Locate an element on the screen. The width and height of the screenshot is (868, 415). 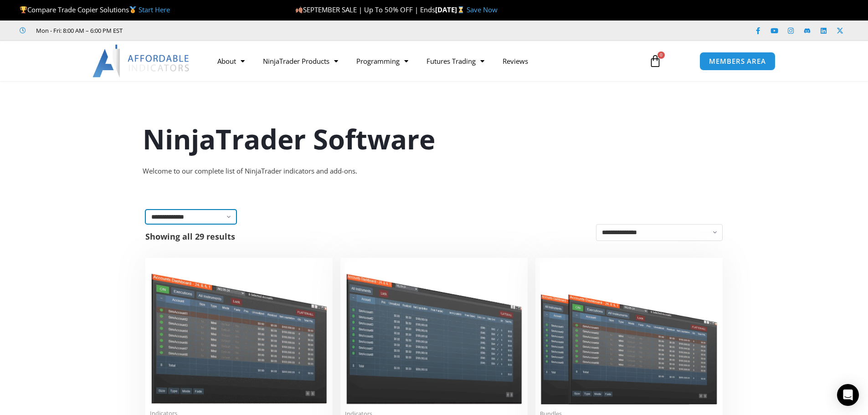
a: MEMBERS AREA is located at coordinates (737, 61).